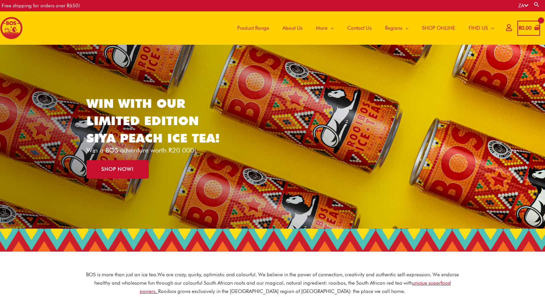  I want to click on a: SHOP NOW!, so click(117, 169).